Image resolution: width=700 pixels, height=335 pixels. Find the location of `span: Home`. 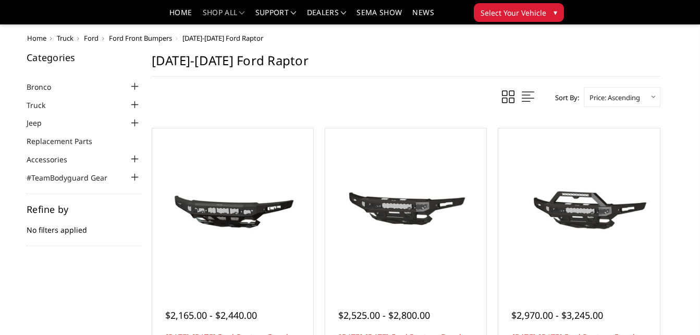

span: Home is located at coordinates (37, 38).